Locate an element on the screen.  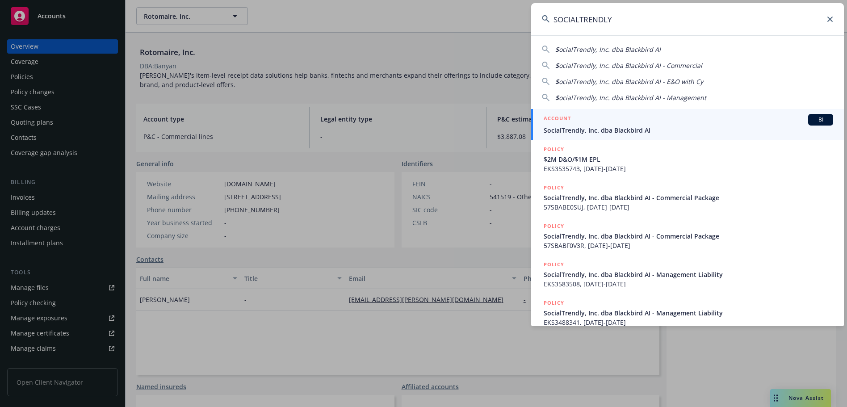
span: SocialTrendly, Inc. dba Blackbird AI is located at coordinates (689, 130).